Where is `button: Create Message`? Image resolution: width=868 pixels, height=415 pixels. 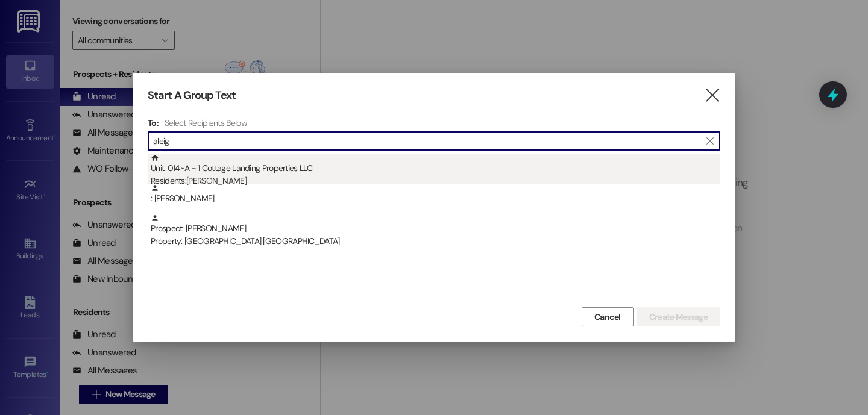 button: Create Message is located at coordinates (678, 317).